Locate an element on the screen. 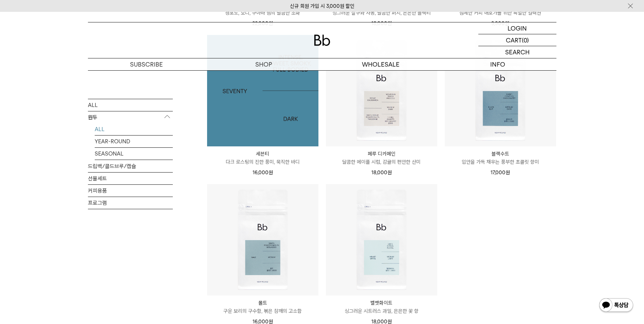  a: 드립백/콜드브루/캡슐 is located at coordinates (130, 165).